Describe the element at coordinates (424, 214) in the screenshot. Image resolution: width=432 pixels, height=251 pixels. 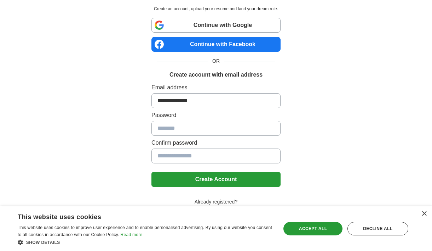
I see `div: Close` at that location.